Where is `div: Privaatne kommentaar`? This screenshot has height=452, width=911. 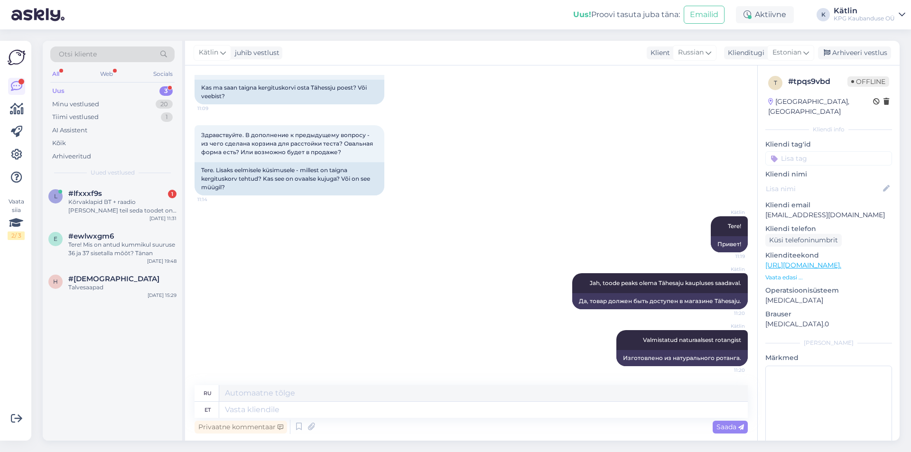
div: Privaatne kommentaar is located at coordinates (241, 427).